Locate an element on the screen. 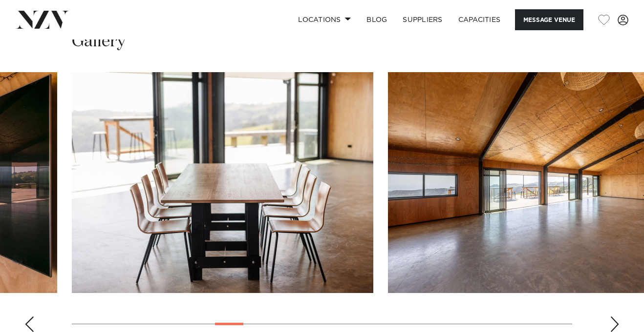  img: nzv-logo.png is located at coordinates (42, 20).